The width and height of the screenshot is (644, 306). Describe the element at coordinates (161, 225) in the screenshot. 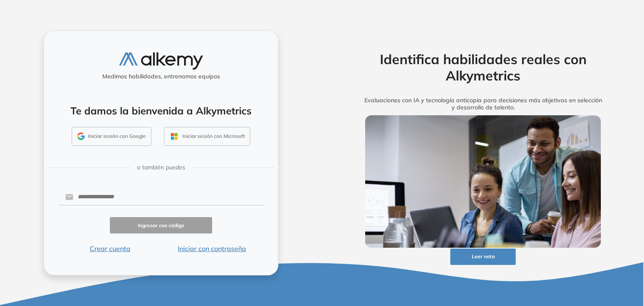

I see `button: Ingresar con código` at that location.